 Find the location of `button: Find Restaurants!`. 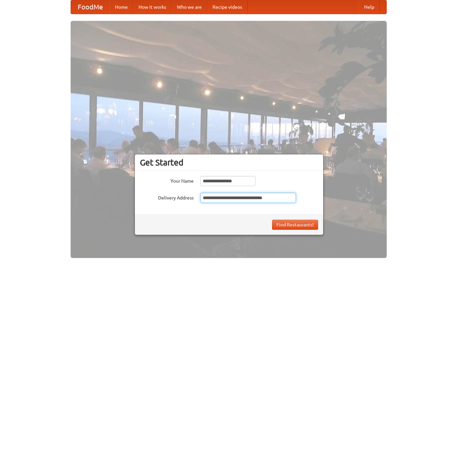

button: Find Restaurants! is located at coordinates (295, 225).